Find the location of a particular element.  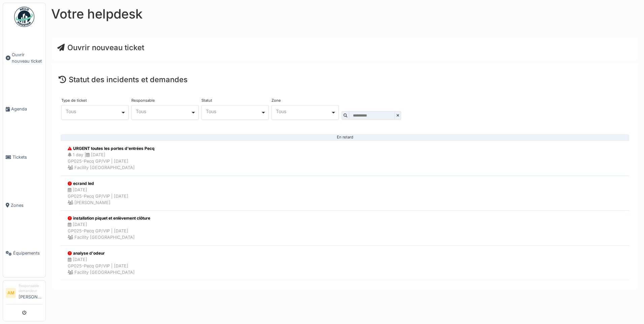

div: ecrand led is located at coordinates (98, 183).